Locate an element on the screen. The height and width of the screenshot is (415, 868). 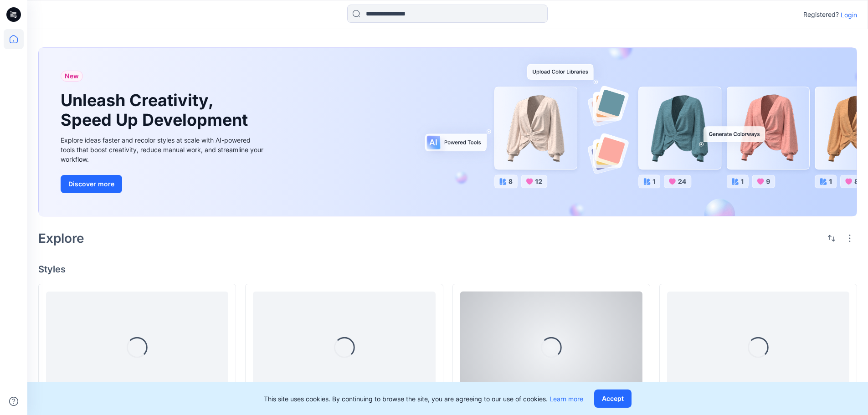
p: Login is located at coordinates (849, 14).